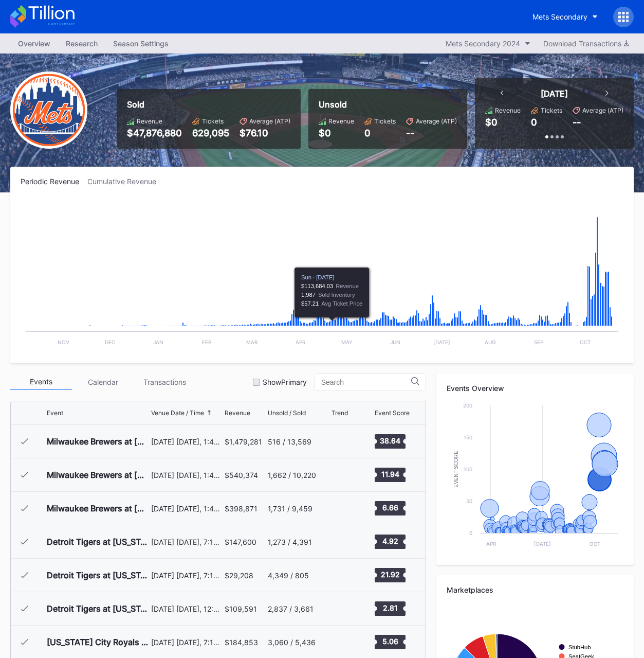  I want to click on div: Unsold, so click(387, 104).